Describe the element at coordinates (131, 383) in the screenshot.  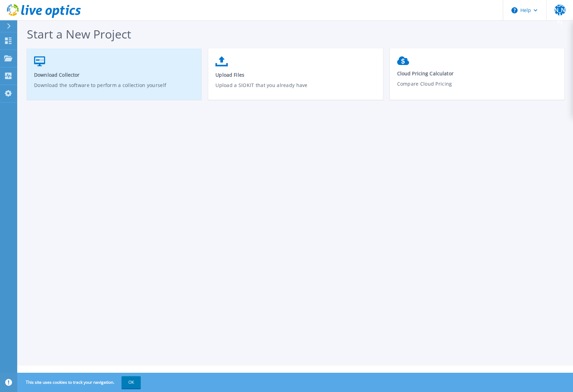
I see `button: OK` at that location.